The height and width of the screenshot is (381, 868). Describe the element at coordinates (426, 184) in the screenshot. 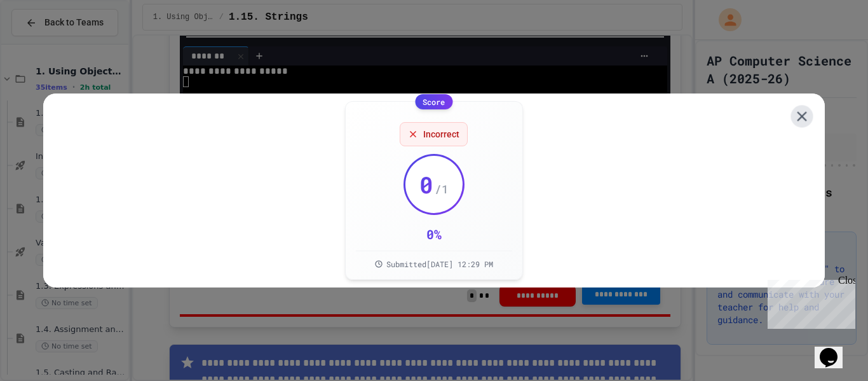

I see `span: 0` at that location.